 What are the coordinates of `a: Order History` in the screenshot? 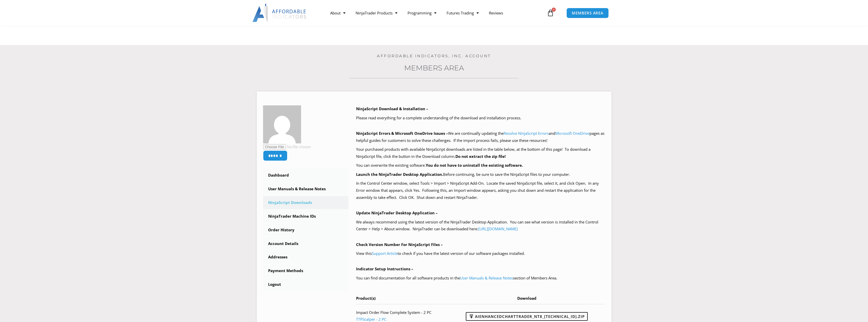 It's located at (306, 230).